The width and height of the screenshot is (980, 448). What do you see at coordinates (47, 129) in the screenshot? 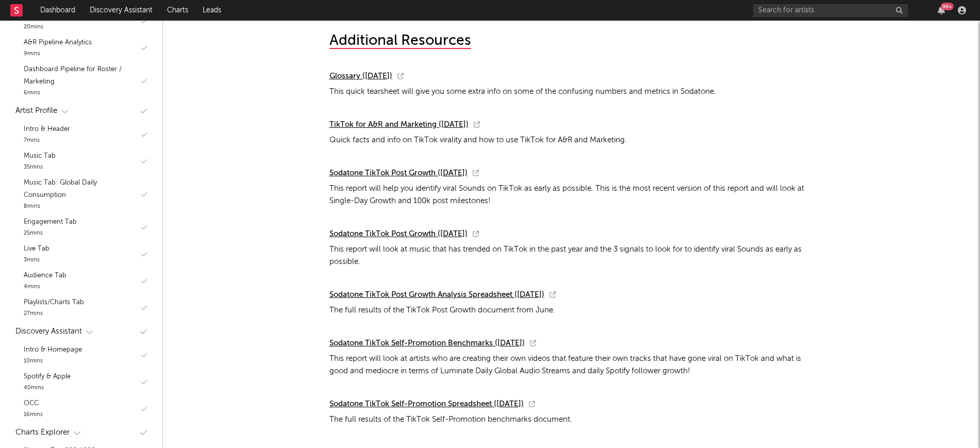
I see `div: Intro & Header` at bounding box center [47, 129].